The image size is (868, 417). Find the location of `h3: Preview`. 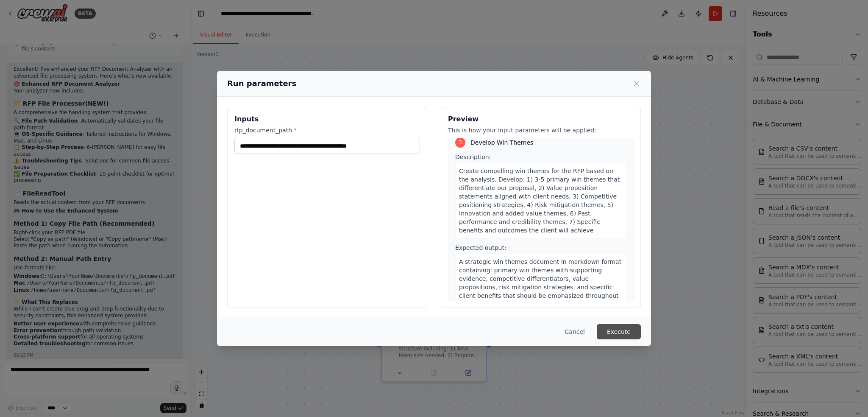

h3: Preview is located at coordinates (541, 119).